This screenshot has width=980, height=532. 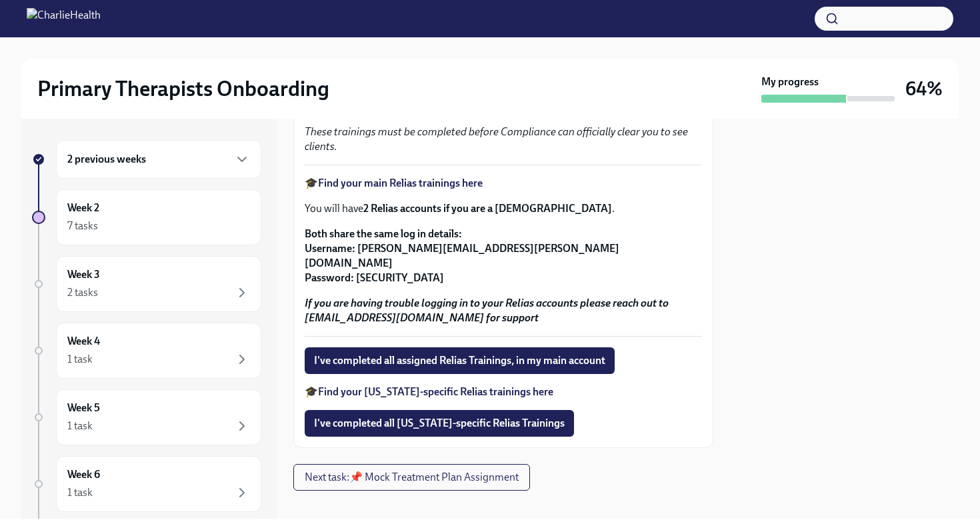 I want to click on a: Next task:📌 Mock Treatment Plan Assignment, so click(x=411, y=477).